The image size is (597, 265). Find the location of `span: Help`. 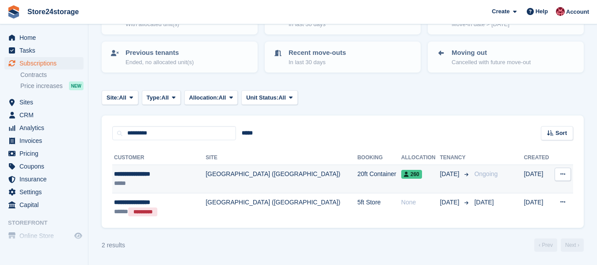

span: Help is located at coordinates (542, 11).